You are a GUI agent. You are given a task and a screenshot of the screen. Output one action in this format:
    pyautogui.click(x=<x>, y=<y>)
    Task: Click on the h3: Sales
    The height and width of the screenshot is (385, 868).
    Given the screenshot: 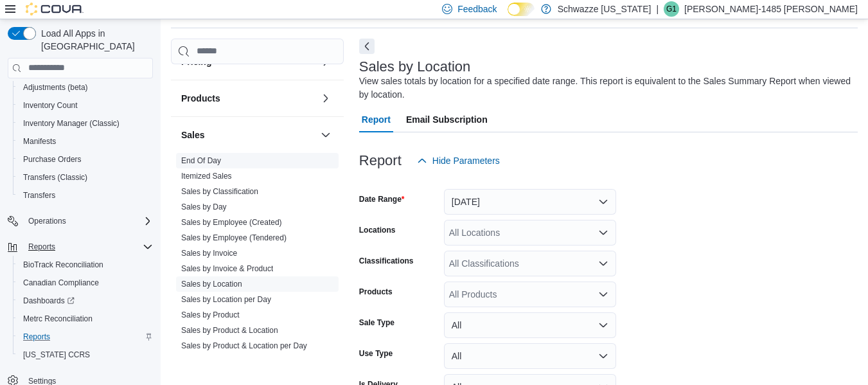 What is the action you would take?
    pyautogui.click(x=193, y=135)
    